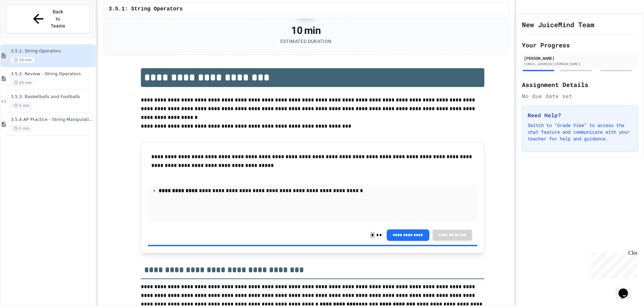 The height and width of the screenshot is (306, 644). Describe the element at coordinates (580, 132) in the screenshot. I see `p: Switch to "Grade View" to access the chat feature and communicate with your teacher for help and ...` at that location.